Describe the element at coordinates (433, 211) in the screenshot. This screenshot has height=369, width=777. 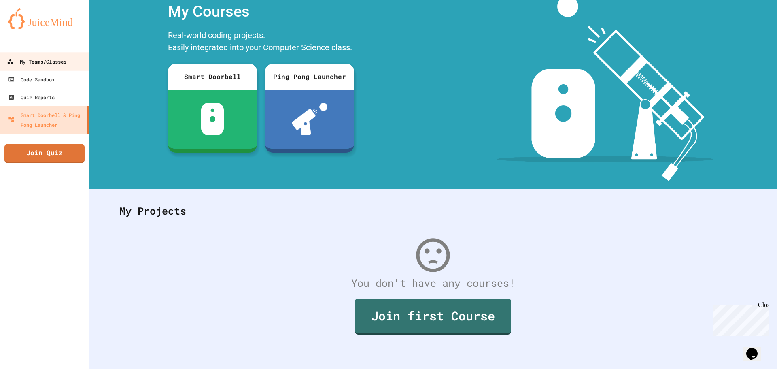
I see `div: My Projects` at that location.